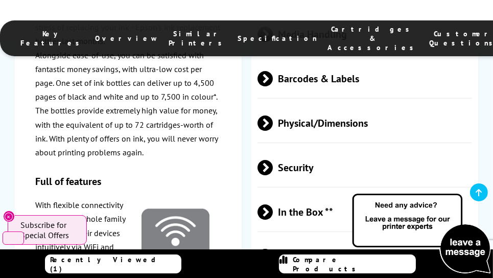 The width and height of the screenshot is (493, 278). Describe the element at coordinates (354, 264) in the screenshot. I see `span: Compare Products` at that location.